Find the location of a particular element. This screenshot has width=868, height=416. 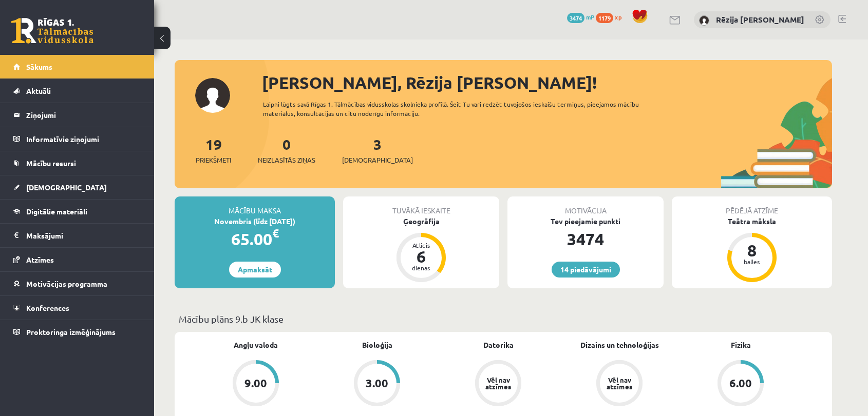

a: Atzīmes is located at coordinates (77, 260).